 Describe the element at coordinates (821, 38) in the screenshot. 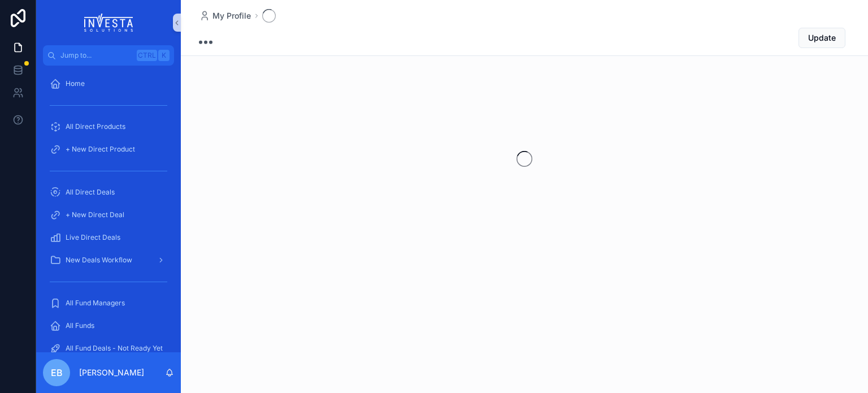

I see `span: Update` at that location.